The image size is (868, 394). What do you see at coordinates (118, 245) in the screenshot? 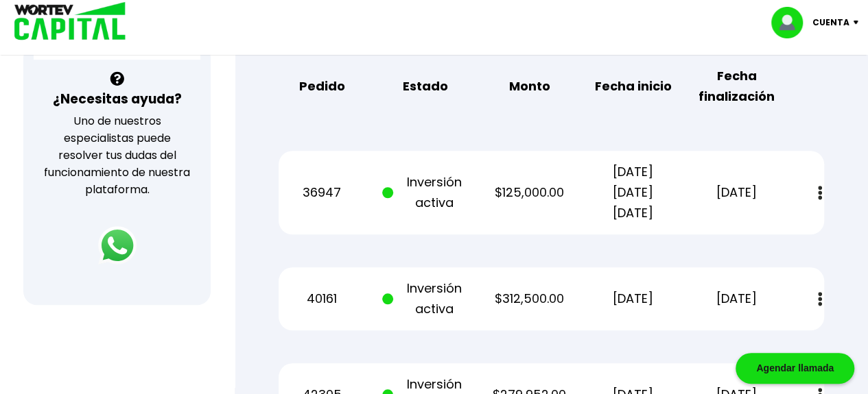
I see `img: logos_whatsapp-icon.242b2217.svg` at bounding box center [118, 245].